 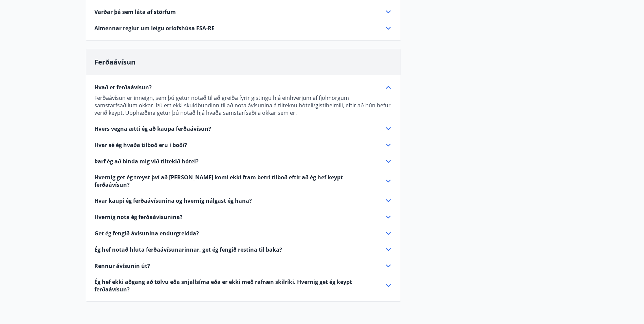 I want to click on p: Ferðaávísun er inneign, sem þú getur notað til að greiða fyrir gistingu hjá einhverjum af fjölmör..., so click(x=244, y=105).